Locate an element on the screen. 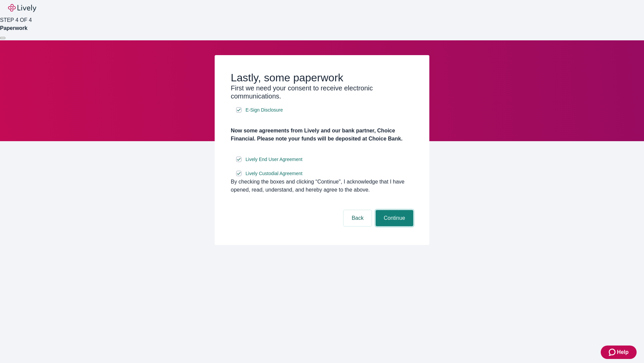  button: Back is located at coordinates (357, 218).